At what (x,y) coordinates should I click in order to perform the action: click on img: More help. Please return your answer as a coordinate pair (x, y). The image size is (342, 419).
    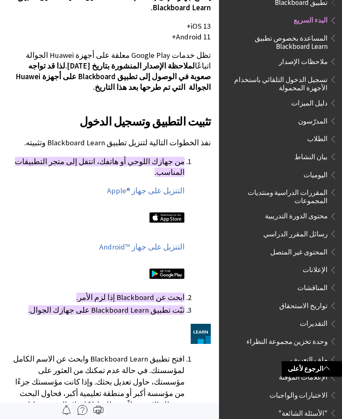
    Looking at the image, I should click on (83, 410).